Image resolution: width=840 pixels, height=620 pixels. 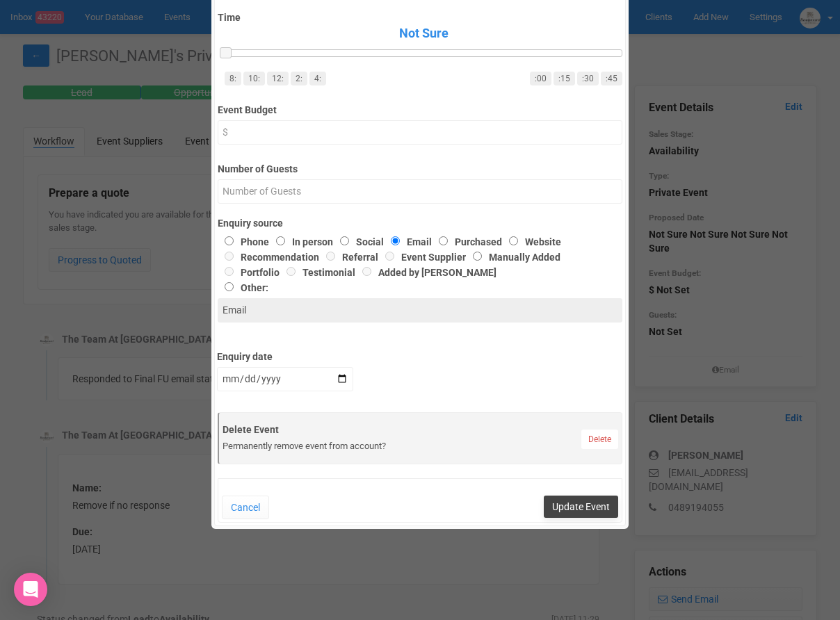 I want to click on div: Open Intercom Messenger, so click(x=30, y=590).